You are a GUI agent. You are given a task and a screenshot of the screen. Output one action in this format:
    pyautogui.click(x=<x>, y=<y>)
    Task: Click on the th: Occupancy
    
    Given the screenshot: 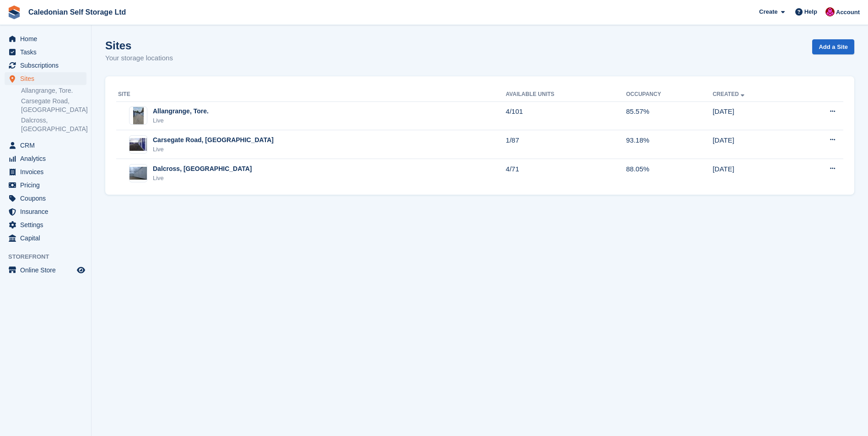 What is the action you would take?
    pyautogui.click(x=669, y=95)
    